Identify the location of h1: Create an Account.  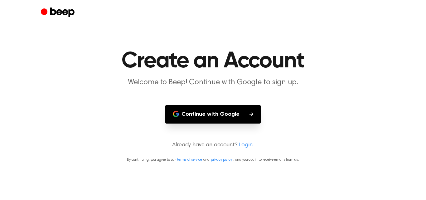
(213, 61).